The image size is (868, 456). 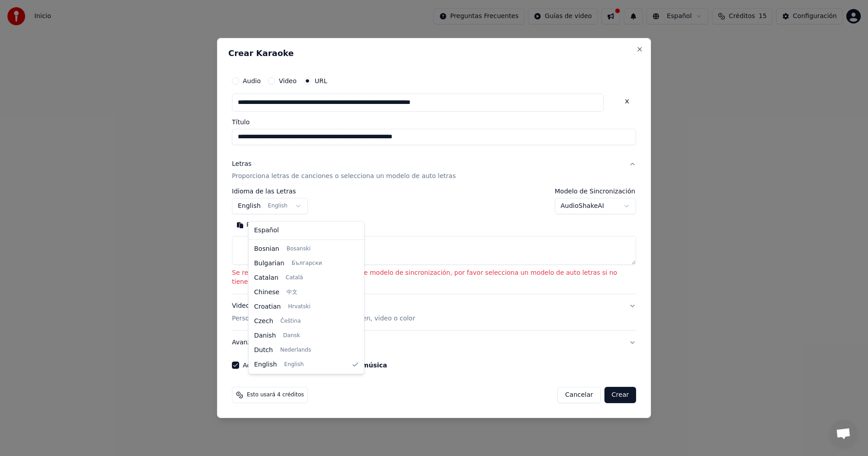 What do you see at coordinates (267, 249) in the screenshot?
I see `span: Bosnian` at bounding box center [267, 249].